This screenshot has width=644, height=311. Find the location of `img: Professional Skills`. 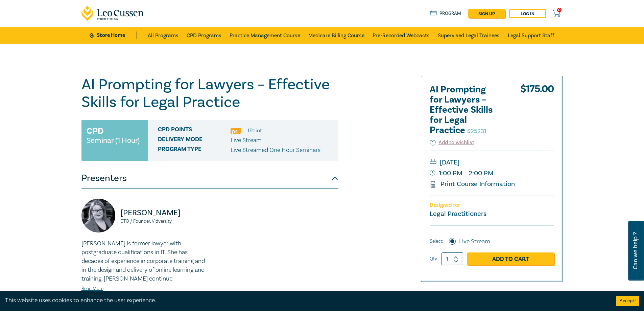

img: Professional Skills is located at coordinates (236, 131).